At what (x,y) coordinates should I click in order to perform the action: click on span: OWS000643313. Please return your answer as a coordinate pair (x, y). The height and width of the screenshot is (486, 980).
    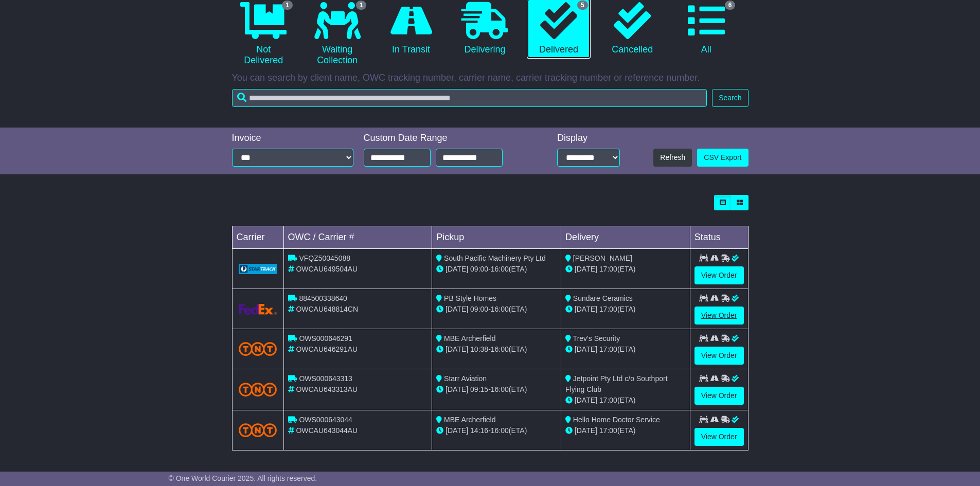
    Looking at the image, I should click on (326, 379).